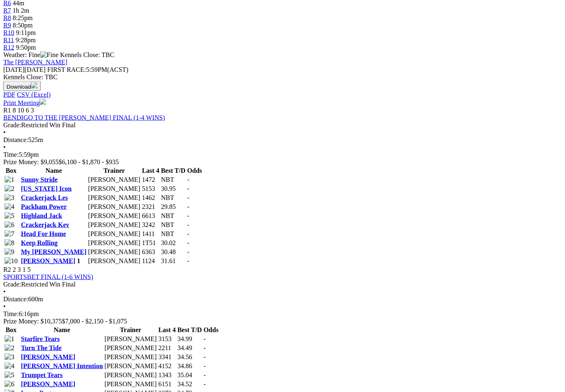 The width and height of the screenshot is (565, 392). What do you see at coordinates (282, 140) in the screenshot?
I see `div: 525m` at bounding box center [282, 140].